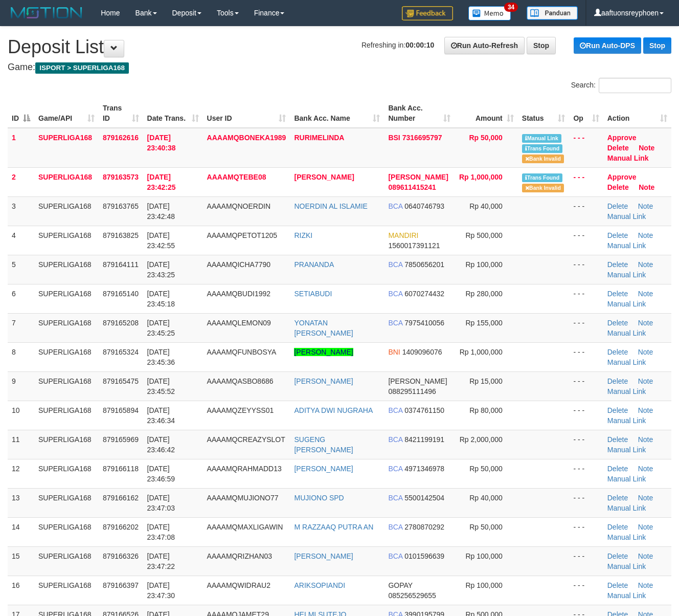 Image resolution: width=679 pixels, height=616 pixels. Describe the element at coordinates (21, 328) in the screenshot. I see `td: 7` at that location.